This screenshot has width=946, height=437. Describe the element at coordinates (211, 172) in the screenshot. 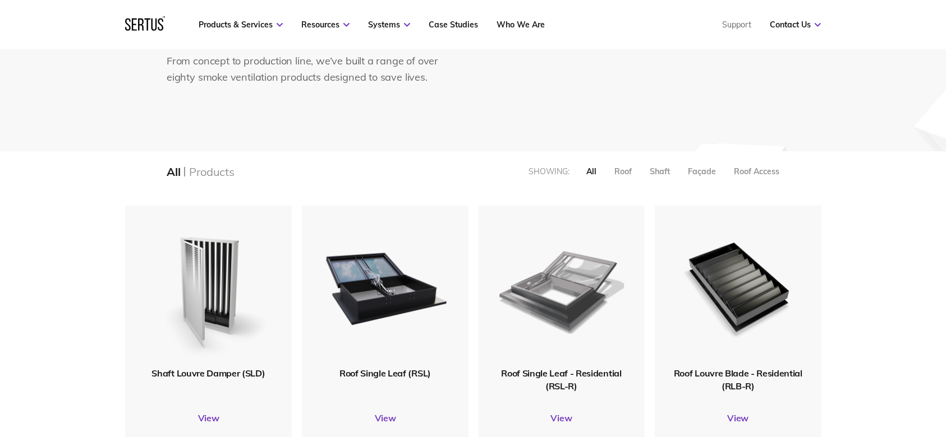

I see `div: Products` at that location.